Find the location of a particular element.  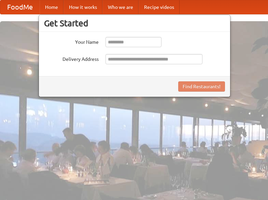

a: Home is located at coordinates (52, 7).